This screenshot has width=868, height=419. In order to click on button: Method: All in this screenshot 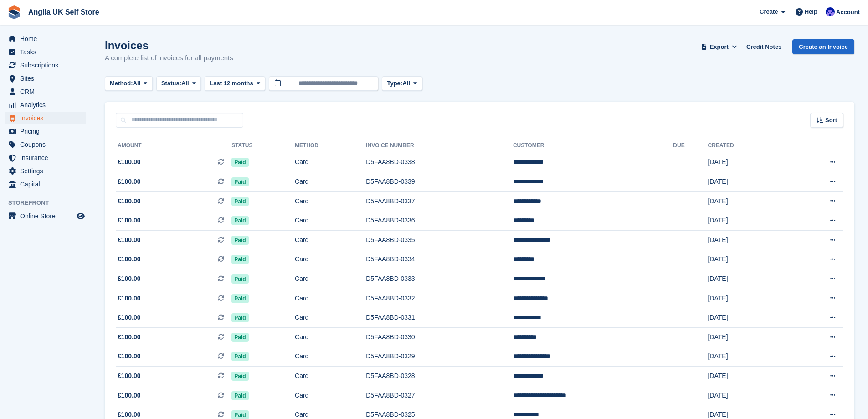, I will do `click(129, 83)`.